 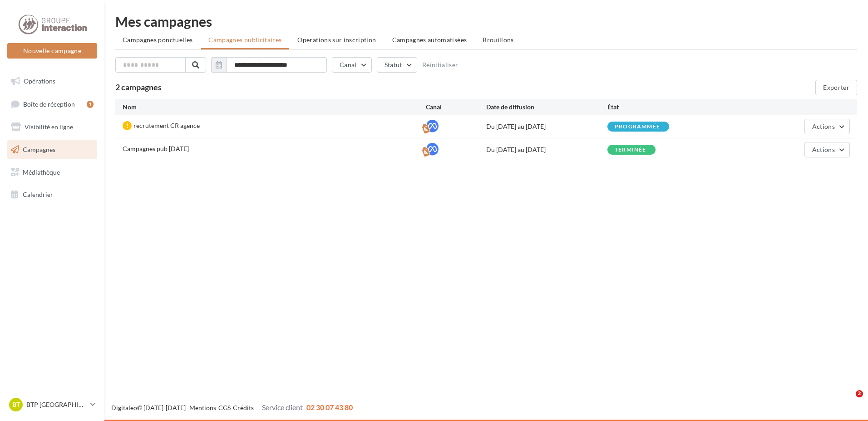 What do you see at coordinates (456, 107) in the screenshot?
I see `div: Canal` at bounding box center [456, 107].